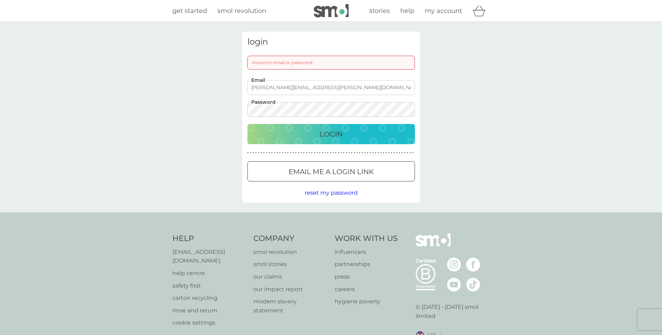 The image size is (662, 335). What do you see at coordinates (189, 11) in the screenshot?
I see `span: get started` at bounding box center [189, 11].